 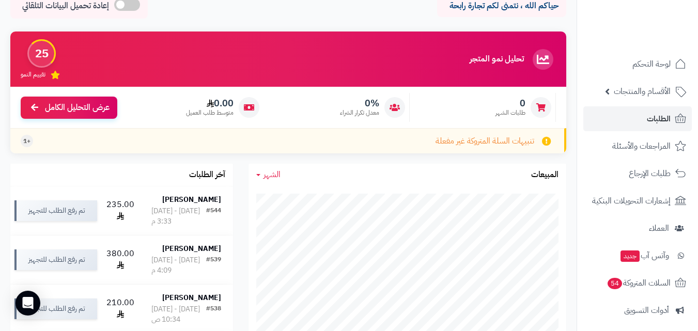 I want to click on span: الأقسام والمنتجات, so click(x=643, y=91).